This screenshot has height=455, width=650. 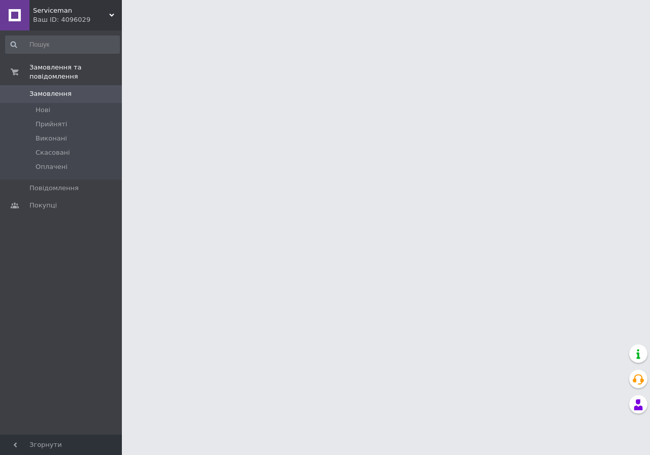 What do you see at coordinates (76, 72) in the screenshot?
I see `span: Замовлення та повідомлення` at bounding box center [76, 72].